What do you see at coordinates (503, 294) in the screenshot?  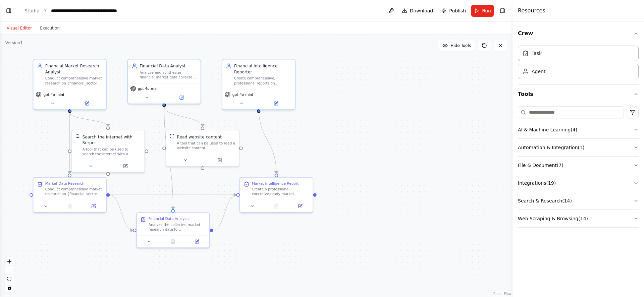 I see `a: React Flow attribution` at bounding box center [503, 294].